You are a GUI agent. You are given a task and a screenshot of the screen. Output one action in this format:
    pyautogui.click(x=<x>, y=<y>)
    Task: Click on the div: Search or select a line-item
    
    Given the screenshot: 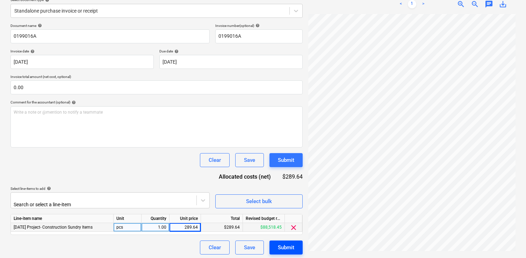 What is the action you would take?
    pyautogui.click(x=73, y=204)
    